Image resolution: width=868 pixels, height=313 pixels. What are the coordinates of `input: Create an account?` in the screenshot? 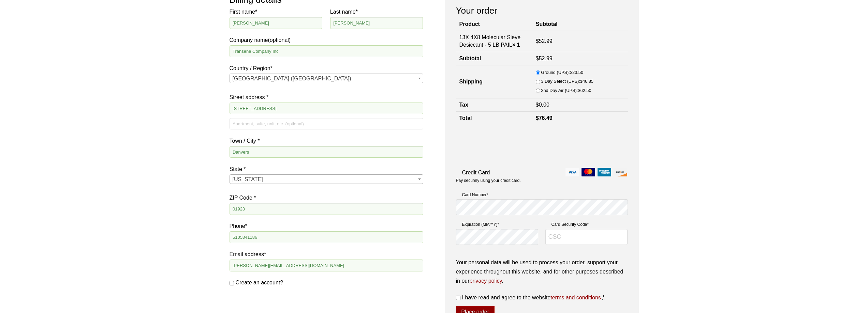 It's located at (232, 283).